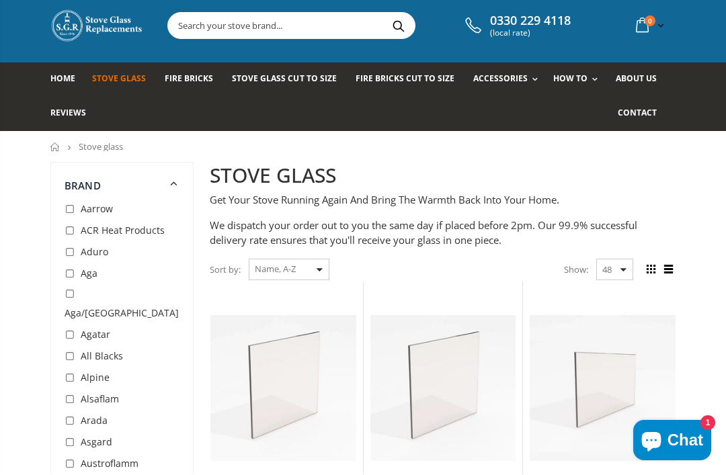 This screenshot has width=726, height=475. Describe the element at coordinates (225, 270) in the screenshot. I see `span: Sort by:` at that location.